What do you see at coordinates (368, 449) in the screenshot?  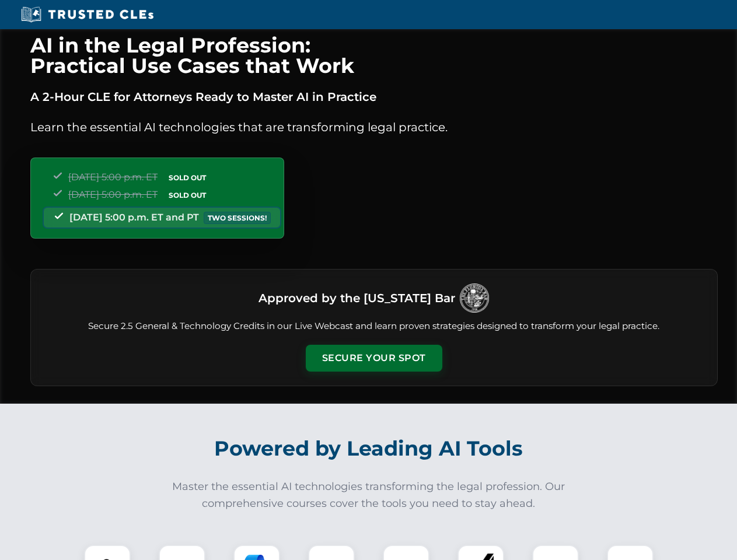 I see `h2: Powered by Leading AI Tools` at bounding box center [368, 449].